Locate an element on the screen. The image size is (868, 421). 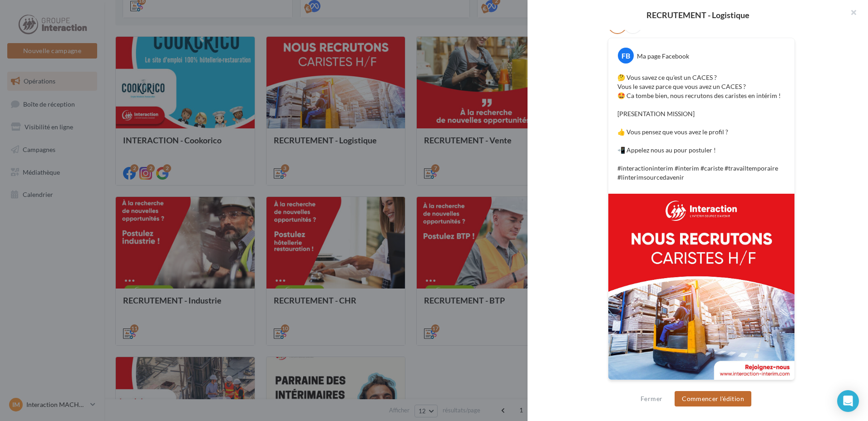
div: FB is located at coordinates (625, 55).